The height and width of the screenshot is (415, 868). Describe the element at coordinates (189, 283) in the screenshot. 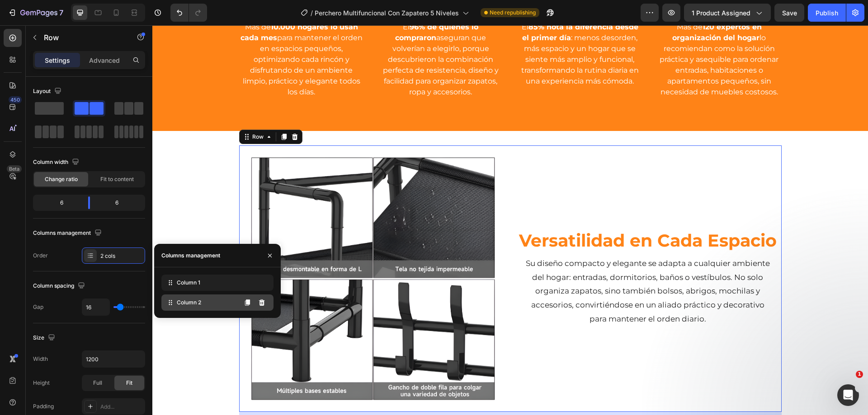

I see `span: Column 1` at that location.